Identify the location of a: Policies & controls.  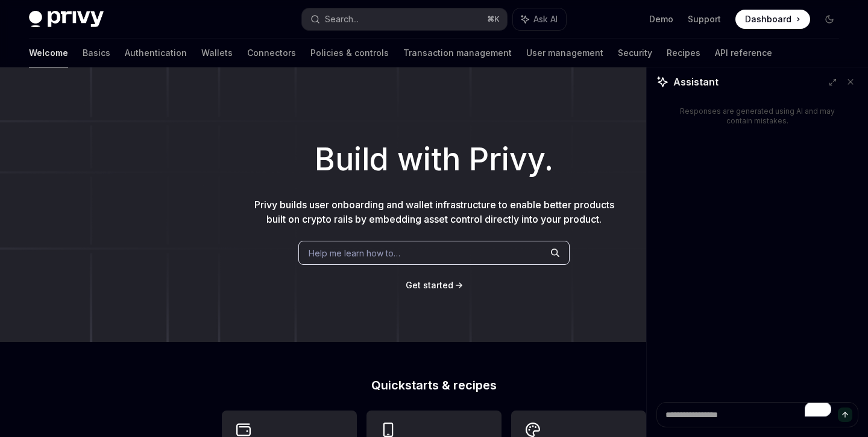
(350, 53).